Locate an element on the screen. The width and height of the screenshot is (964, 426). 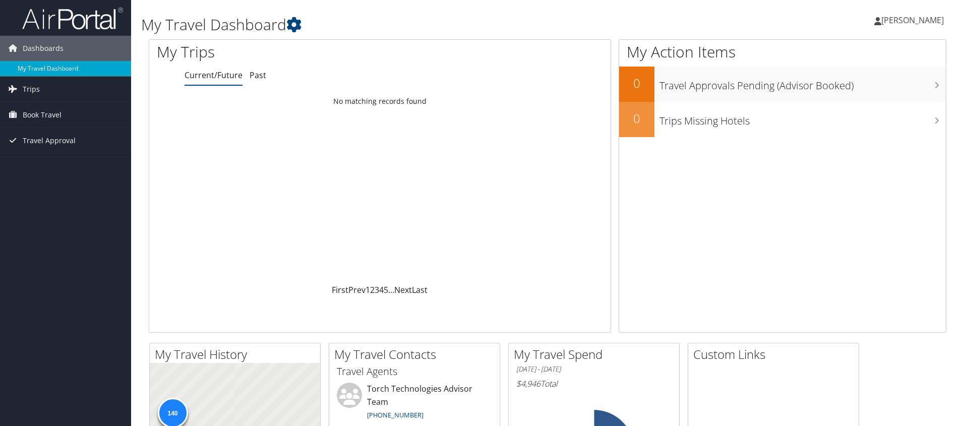
h1: My Trips is located at coordinates (284, 52).